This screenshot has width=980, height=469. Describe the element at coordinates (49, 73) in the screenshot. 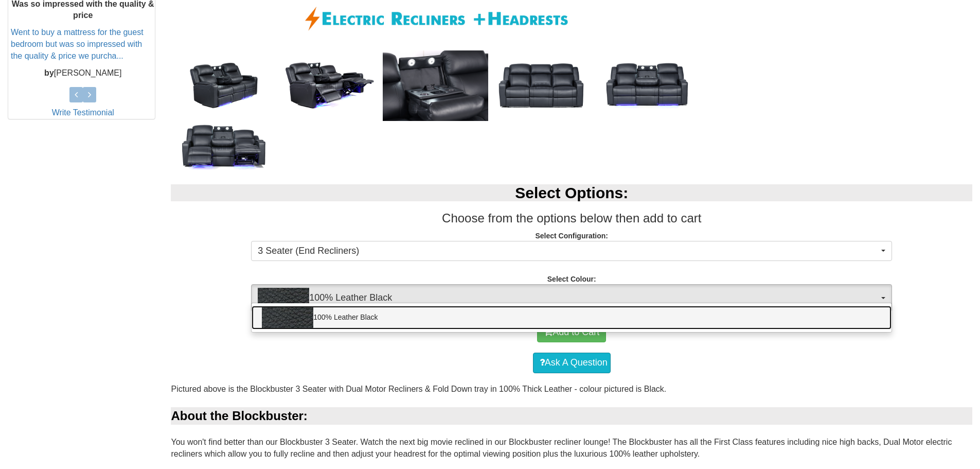

I see `b: by` at that location.